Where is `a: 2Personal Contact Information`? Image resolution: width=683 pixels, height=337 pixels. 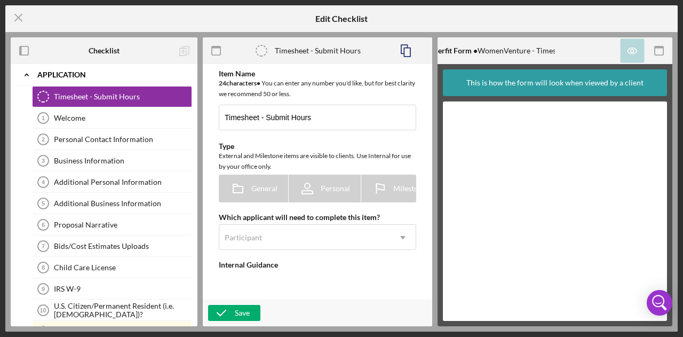 a: 2Personal Contact Information is located at coordinates (112, 139).